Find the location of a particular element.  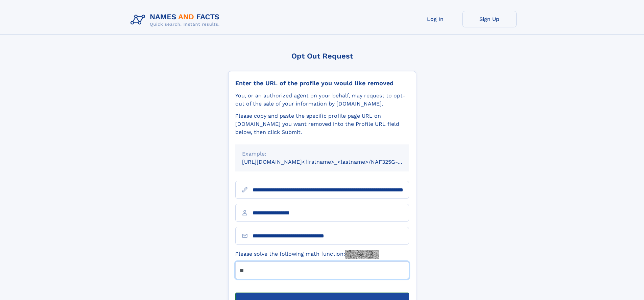

div: Opt Out Request is located at coordinates (322, 56).